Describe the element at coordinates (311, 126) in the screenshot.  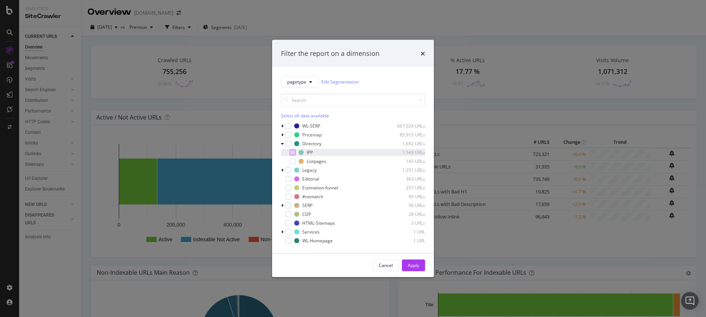
I see `div: WL-SERP` at that location.